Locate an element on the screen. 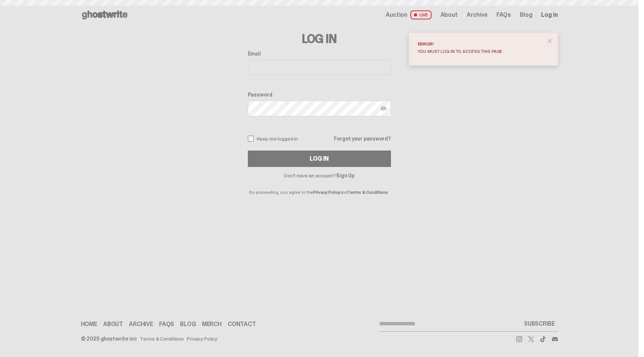 The height and width of the screenshot is (357, 644). span: LIVE is located at coordinates (421, 15).